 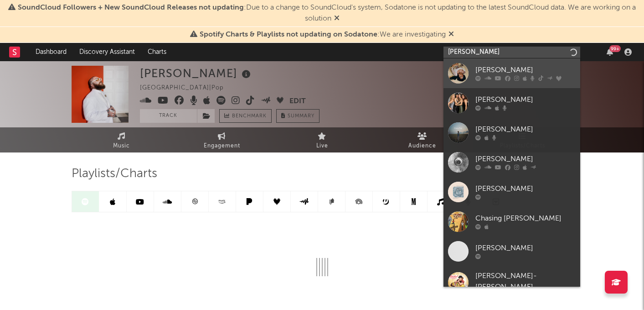 What do you see at coordinates (615, 48) in the screenshot?
I see `div: 99 +` at bounding box center [615, 48].